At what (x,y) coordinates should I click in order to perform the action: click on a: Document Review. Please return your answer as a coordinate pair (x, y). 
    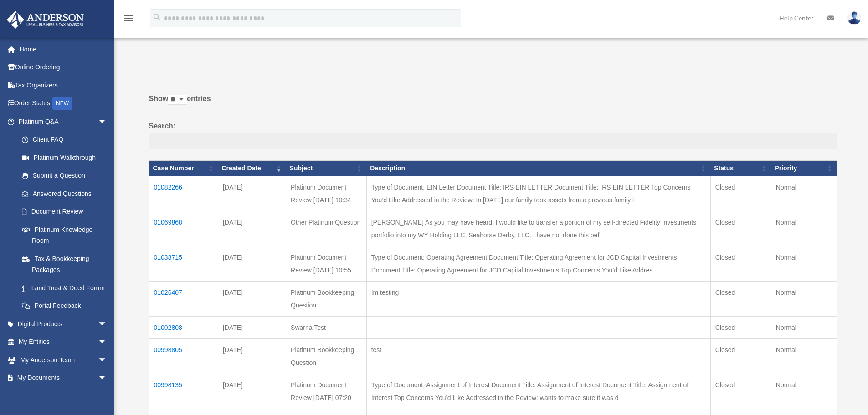
    Looking at the image, I should click on (64, 212).